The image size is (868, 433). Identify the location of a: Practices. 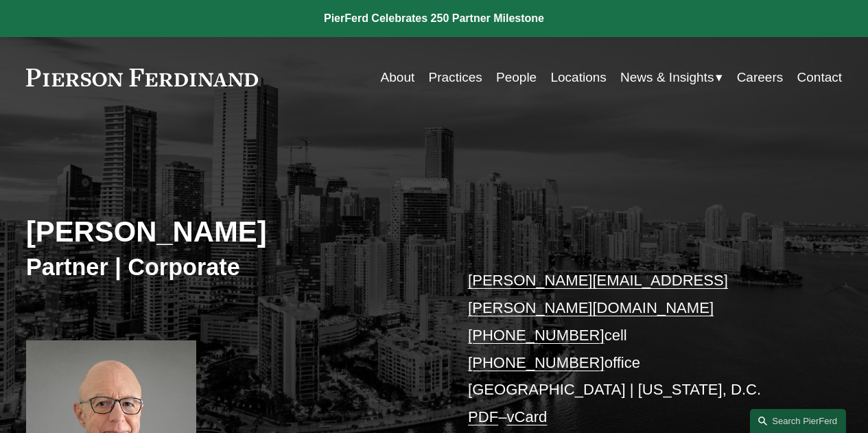
(456, 78).